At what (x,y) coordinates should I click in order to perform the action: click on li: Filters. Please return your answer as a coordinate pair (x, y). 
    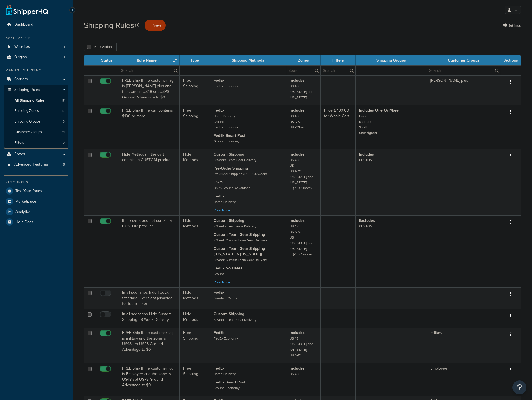
    Looking at the image, I should click on (36, 142).